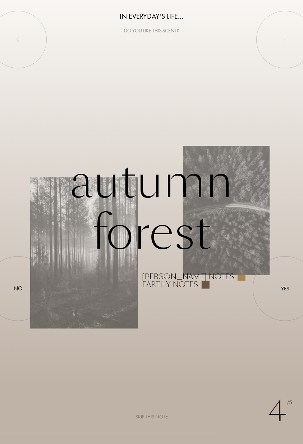  Describe the element at coordinates (152, 417) in the screenshot. I see `div: Skip this note` at that location.